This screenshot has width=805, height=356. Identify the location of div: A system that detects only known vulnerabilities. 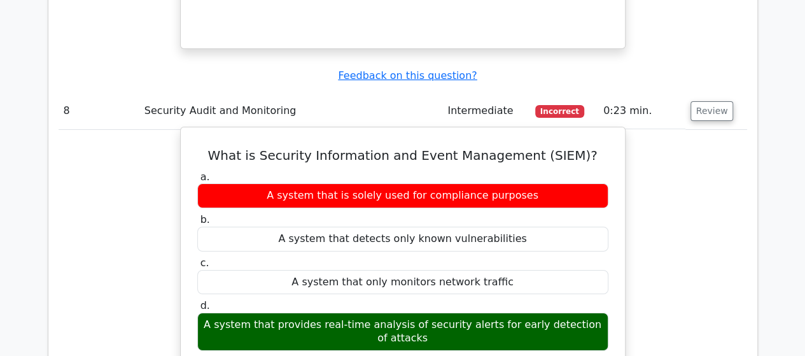
(403, 239).